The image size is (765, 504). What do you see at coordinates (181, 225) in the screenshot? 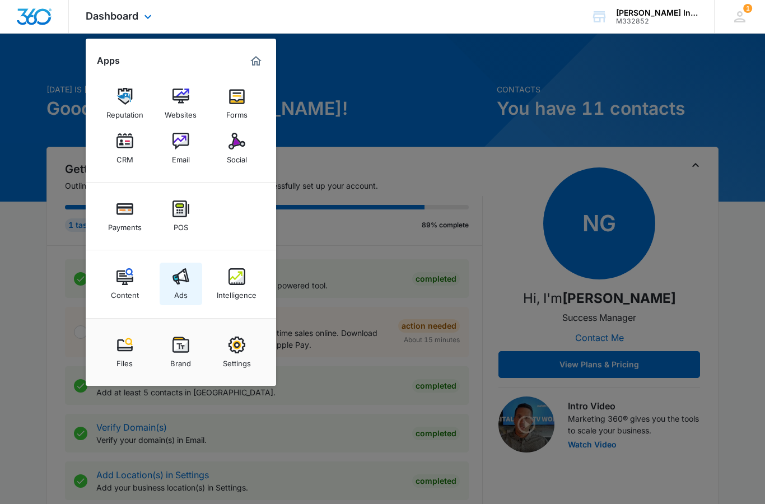
I see `div: POS` at bounding box center [181, 225].